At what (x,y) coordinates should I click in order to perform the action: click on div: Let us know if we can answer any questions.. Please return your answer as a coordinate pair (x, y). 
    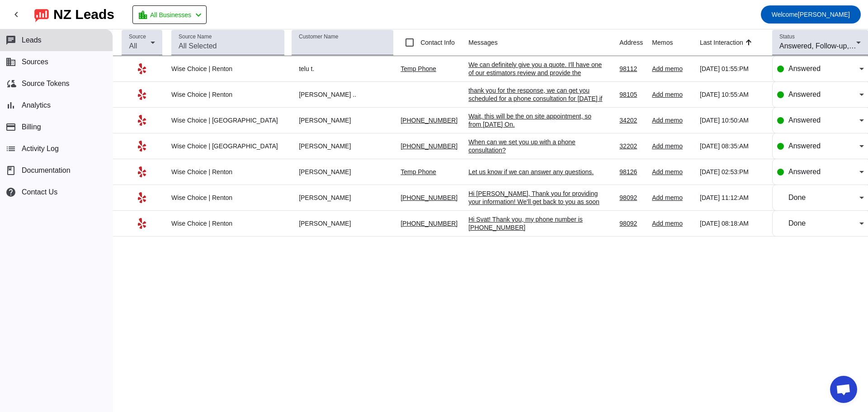
    Looking at the image, I should click on (536, 172).